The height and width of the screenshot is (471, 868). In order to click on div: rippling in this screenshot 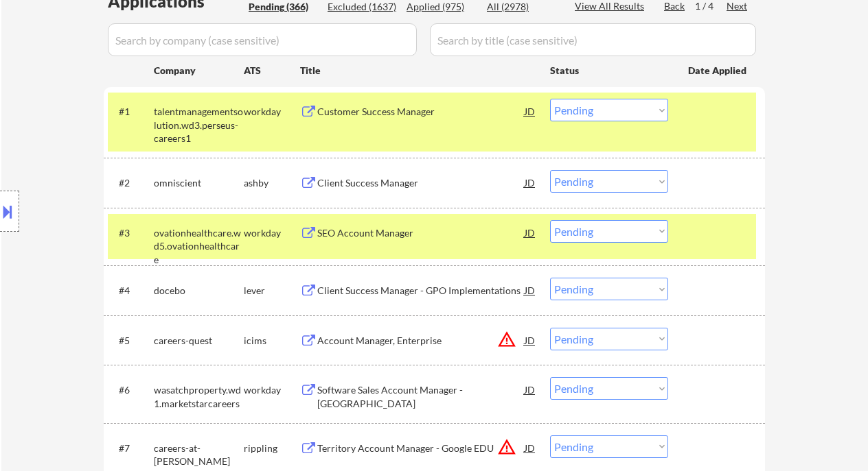, I will do `click(272, 448)`.